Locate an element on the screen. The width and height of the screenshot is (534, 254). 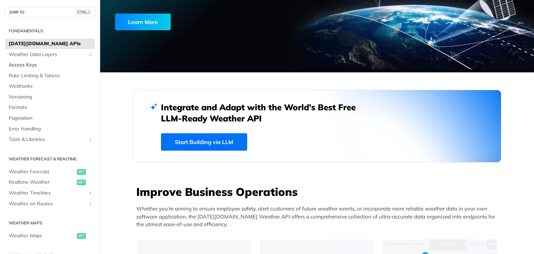
span: Weather Timelines is located at coordinates (47, 193).